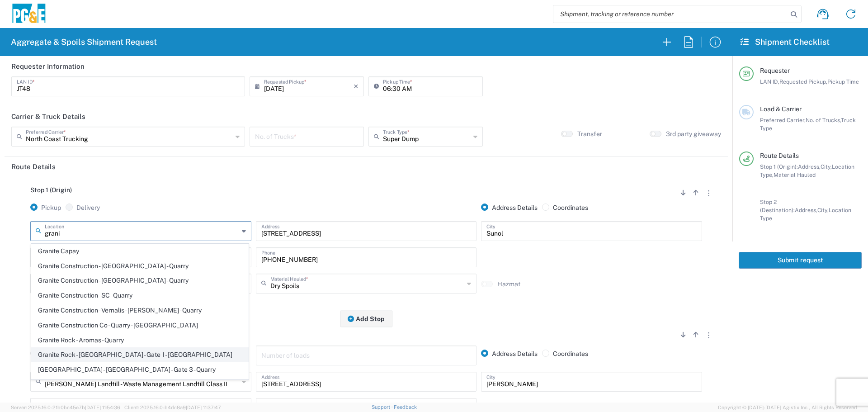 The width and height of the screenshot is (868, 412). I want to click on h2: Carrier & Truck Details, so click(48, 116).